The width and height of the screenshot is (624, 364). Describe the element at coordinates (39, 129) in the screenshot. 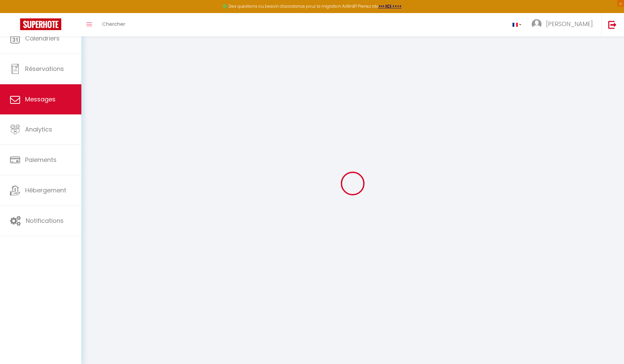

I see `span: Analytics` at that location.